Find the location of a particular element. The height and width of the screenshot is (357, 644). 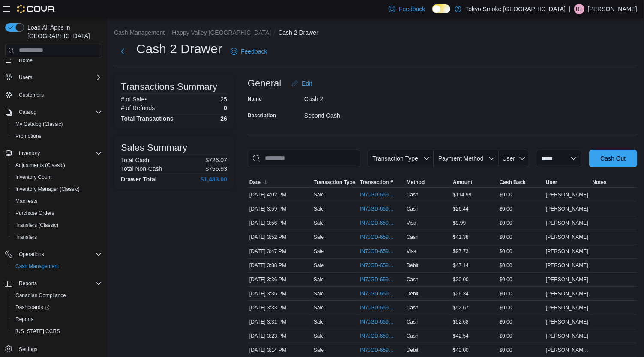

button: Operations is located at coordinates (54, 254).